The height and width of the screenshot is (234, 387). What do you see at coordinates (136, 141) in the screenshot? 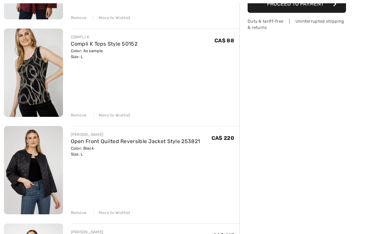
I see `a: Open Front Quilted Reversible Jacket Style 253821` at bounding box center [136, 141].